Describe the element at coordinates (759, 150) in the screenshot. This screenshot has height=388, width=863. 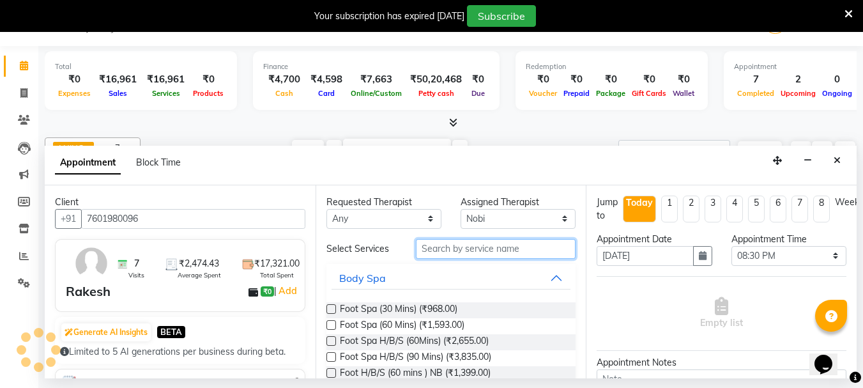
I see `button: ADD NEW` at that location.